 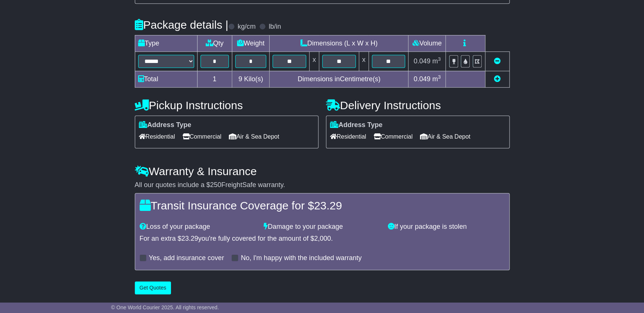 What do you see at coordinates (322, 239) in the screenshot?
I see `div: For an extra $ you're fully covered for the amount of $ .` at bounding box center [322, 239].